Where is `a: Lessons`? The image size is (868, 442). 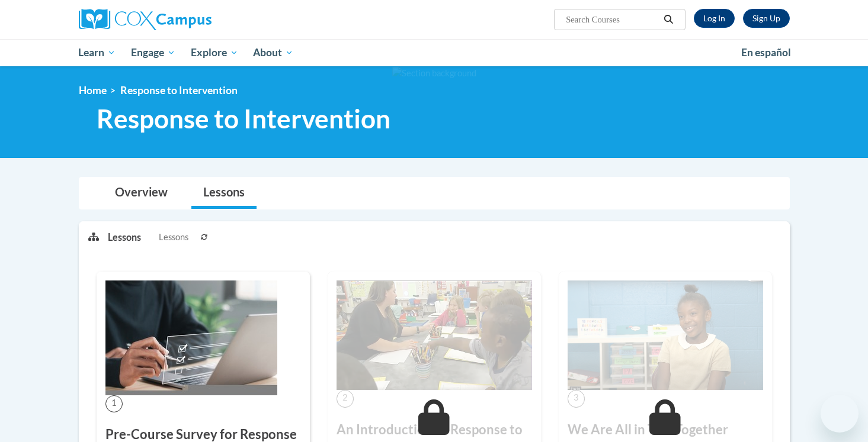
a: Lessons is located at coordinates (224, 193).